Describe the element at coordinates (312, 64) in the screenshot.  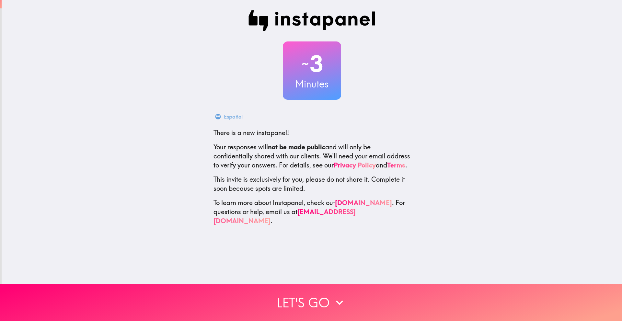
I see `h2: 3` at that location.